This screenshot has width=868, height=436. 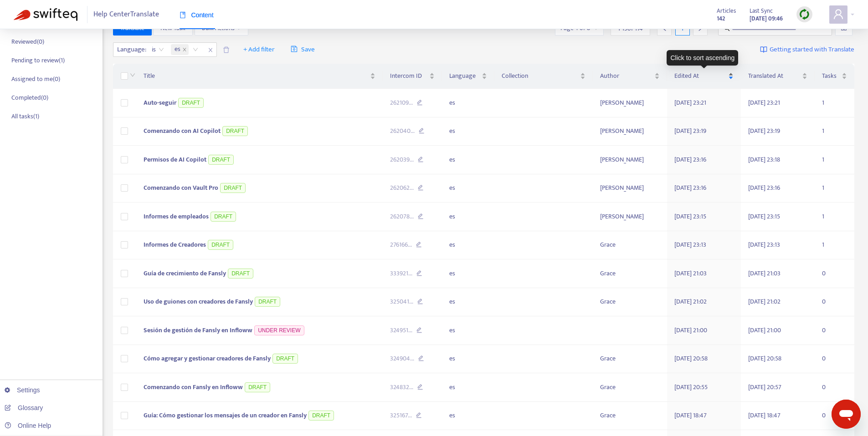 I want to click on p: All tasks ( 1 ), so click(x=25, y=116).